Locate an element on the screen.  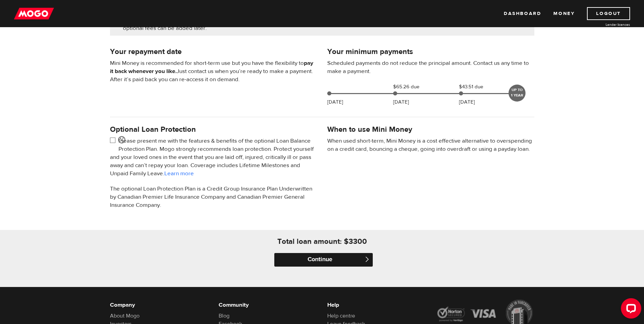
h4: When to use Mini Money is located at coordinates (370, 130).